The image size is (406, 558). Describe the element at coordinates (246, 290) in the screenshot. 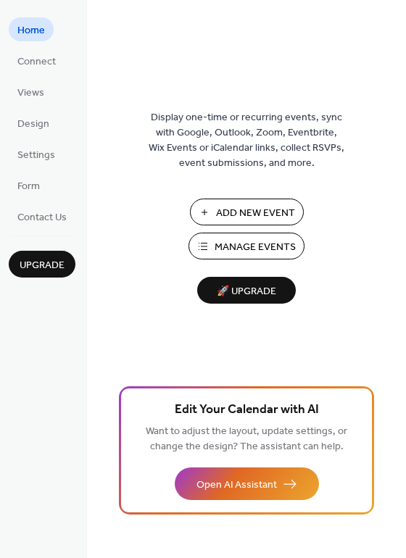

I see `button: 🚀 Upgrade` at that location.